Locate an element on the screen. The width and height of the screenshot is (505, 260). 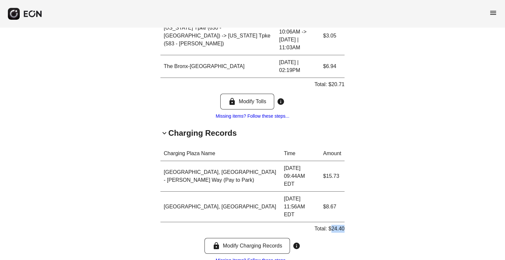
td: $3.05 is located at coordinates (332, 36).